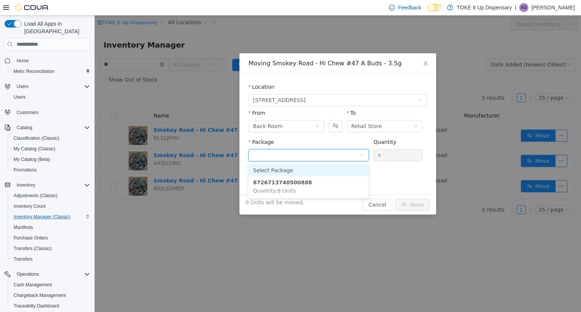 This screenshot has height=312, width=581. I want to click on button: Metrc Reconciliation, so click(50, 71).